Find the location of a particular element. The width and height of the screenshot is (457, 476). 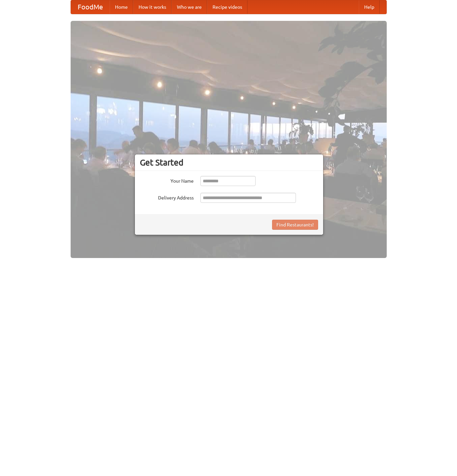

label: Your Name is located at coordinates (167, 180).